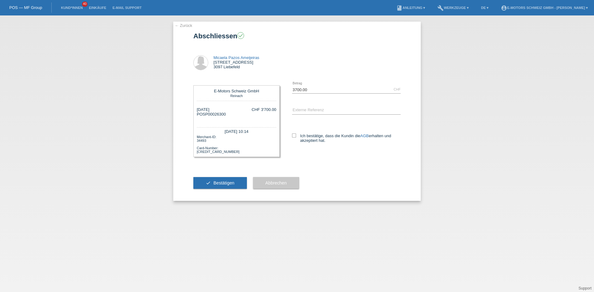  I want to click on span: 40, so click(85, 4).